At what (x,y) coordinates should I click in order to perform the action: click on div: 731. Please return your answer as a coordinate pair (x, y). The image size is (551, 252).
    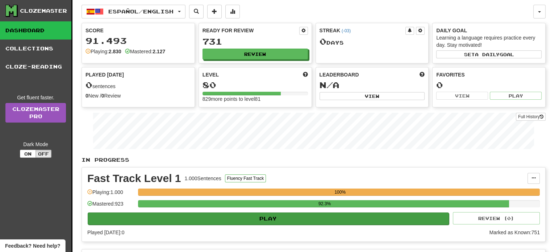
    Looking at the image, I should click on (255, 41).